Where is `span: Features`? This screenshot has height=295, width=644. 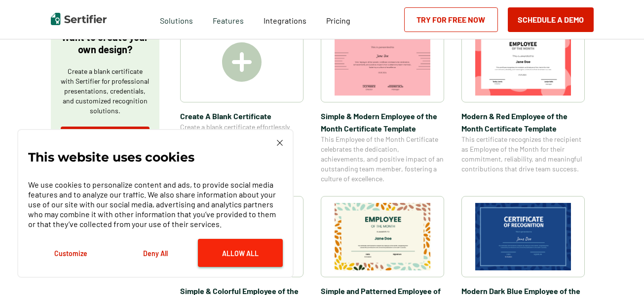 span: Features is located at coordinates (228, 19).